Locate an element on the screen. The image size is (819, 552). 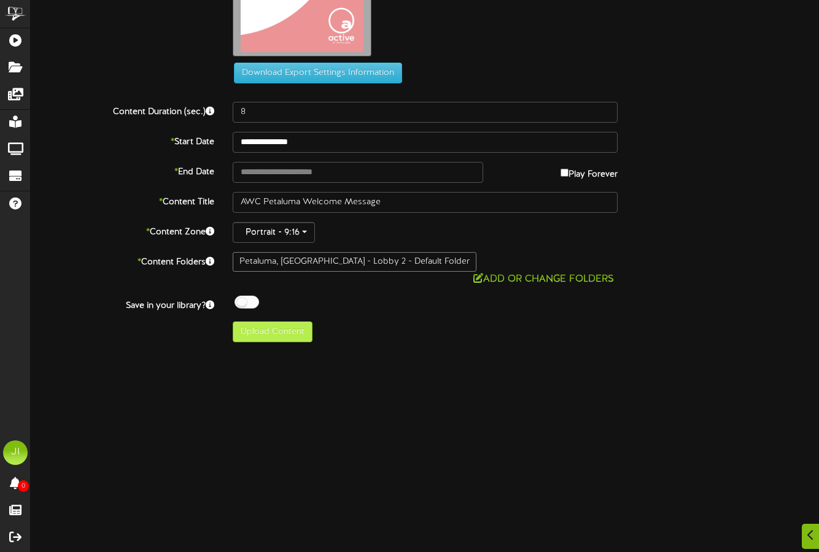
label: Play Forever is located at coordinates (589, 171).